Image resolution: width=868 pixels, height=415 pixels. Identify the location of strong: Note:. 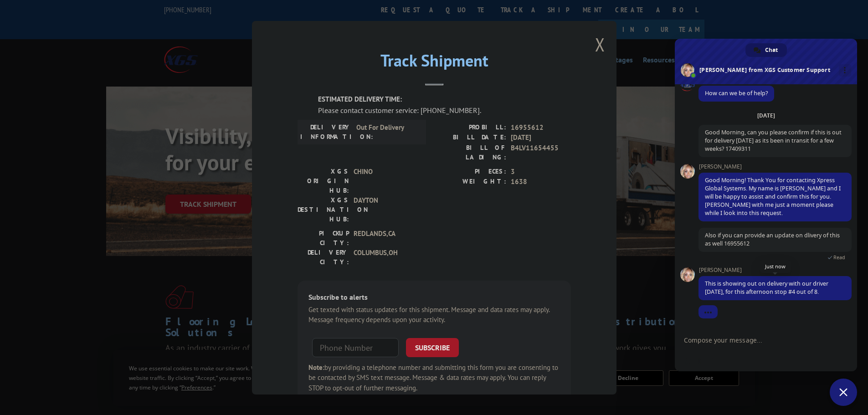
(316, 366).